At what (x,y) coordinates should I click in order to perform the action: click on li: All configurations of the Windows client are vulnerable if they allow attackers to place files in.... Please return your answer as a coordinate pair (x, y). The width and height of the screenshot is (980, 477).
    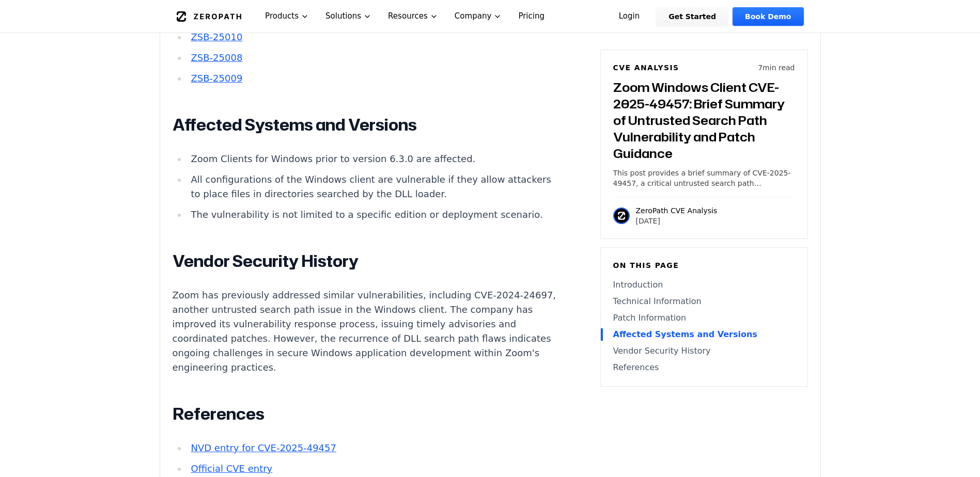
    Looking at the image, I should click on (372, 187).